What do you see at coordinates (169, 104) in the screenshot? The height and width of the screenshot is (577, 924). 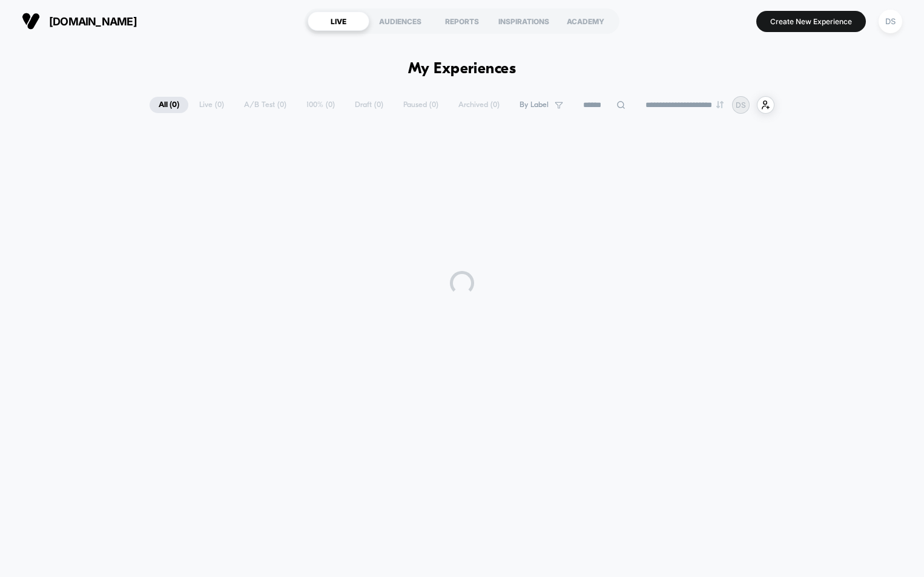 I see `span: All ( 0 )` at bounding box center [169, 104].